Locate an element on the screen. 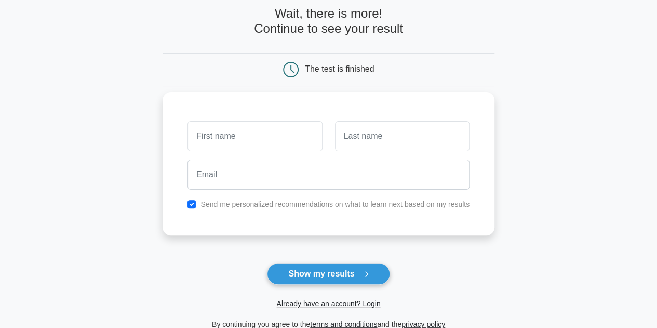 The height and width of the screenshot is (328, 657). input: Email is located at coordinates (328, 174).